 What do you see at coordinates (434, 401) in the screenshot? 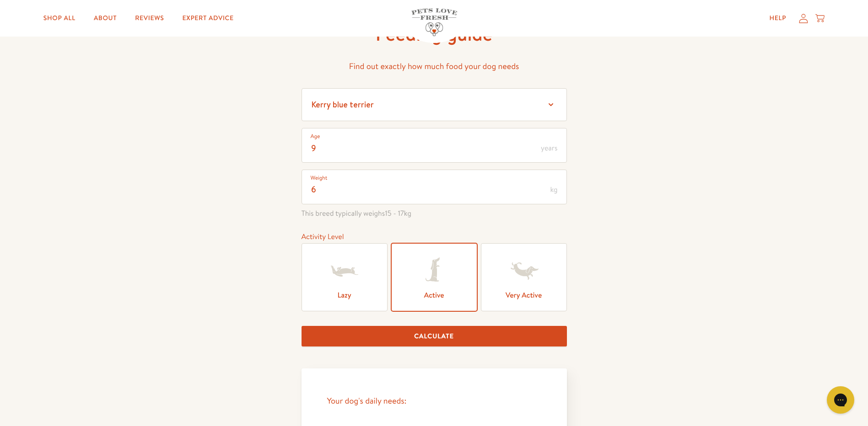
I see `div: Your dog's daily needs:` at bounding box center [434, 401].